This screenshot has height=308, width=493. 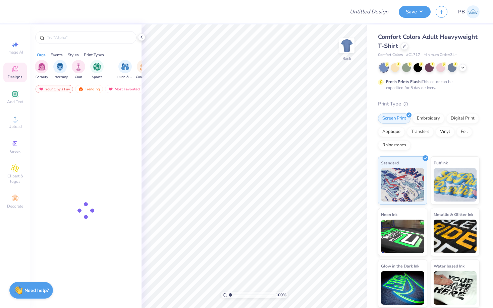 I want to click on div: Foil, so click(x=464, y=132).